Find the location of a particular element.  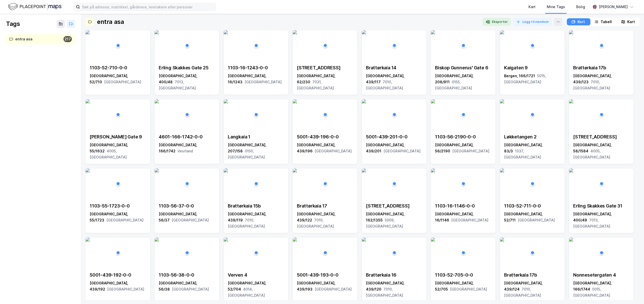

div: Kort is located at coordinates (581, 22).